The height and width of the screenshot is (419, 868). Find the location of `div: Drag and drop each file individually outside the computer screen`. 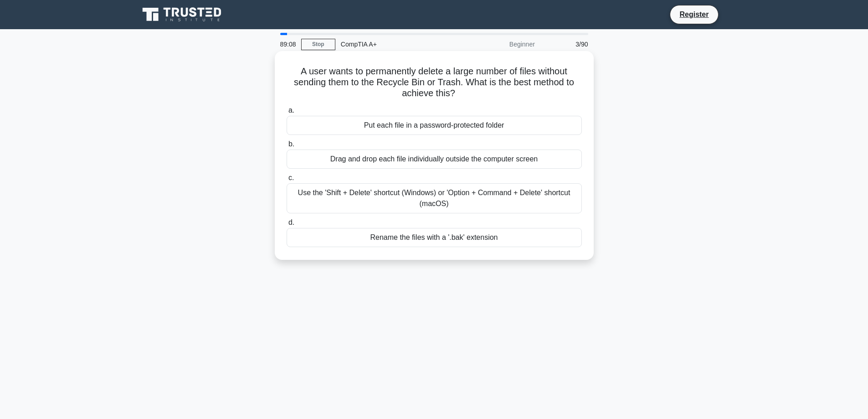

div: Drag and drop each file individually outside the computer screen is located at coordinates (434, 159).